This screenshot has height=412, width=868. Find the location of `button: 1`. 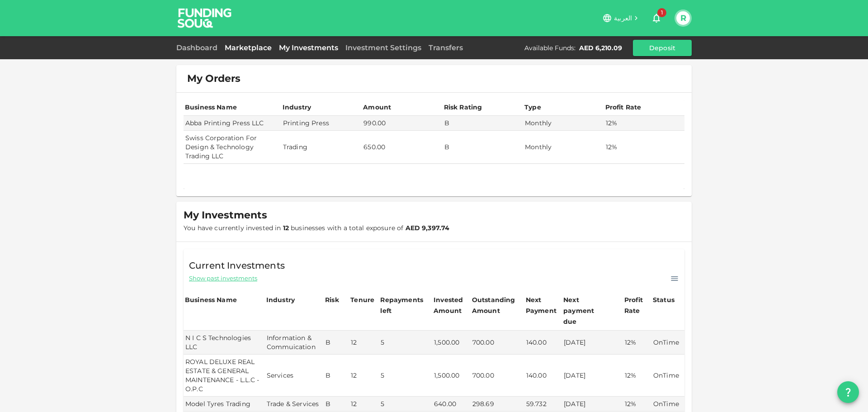

button: 1 is located at coordinates (657, 18).